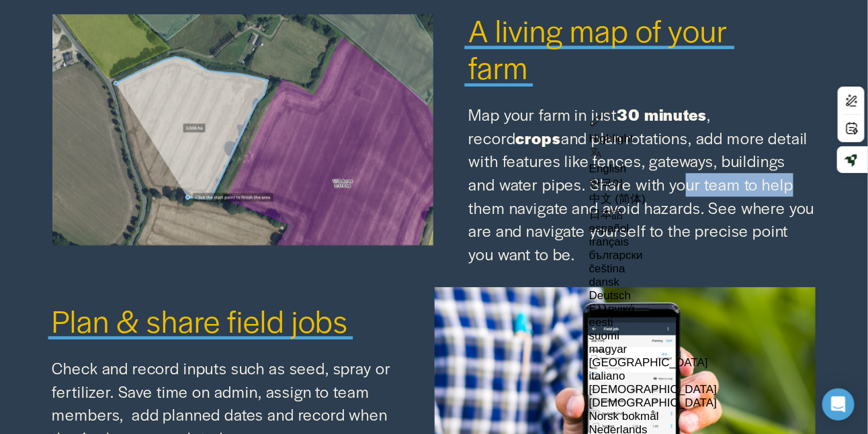 This screenshot has width=868, height=434. I want to click on div: suomi, so click(679, 336).